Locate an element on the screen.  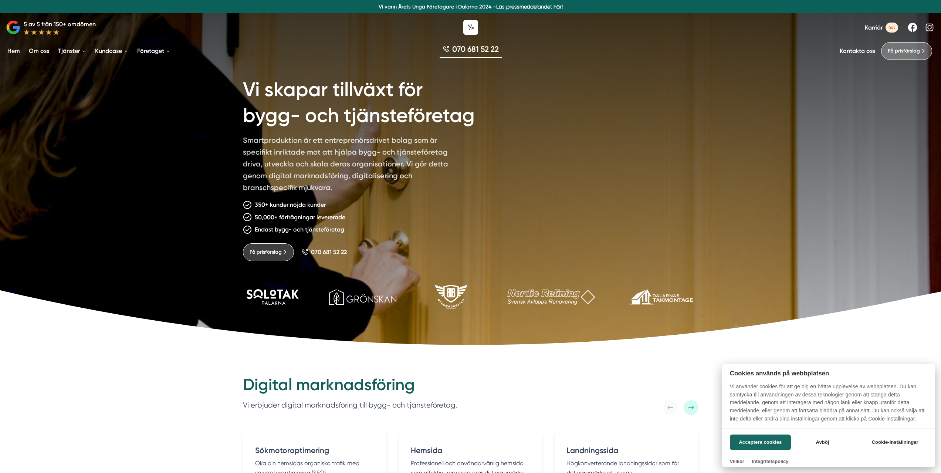
button: Acceptera cookies is located at coordinates (760, 442).